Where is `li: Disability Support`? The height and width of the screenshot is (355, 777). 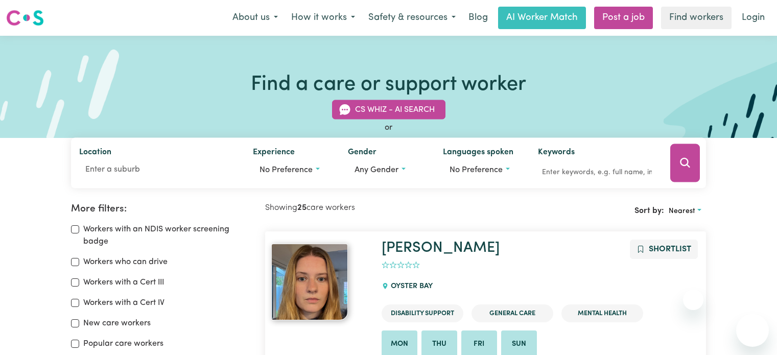 li: Disability Support is located at coordinates (423, 313).